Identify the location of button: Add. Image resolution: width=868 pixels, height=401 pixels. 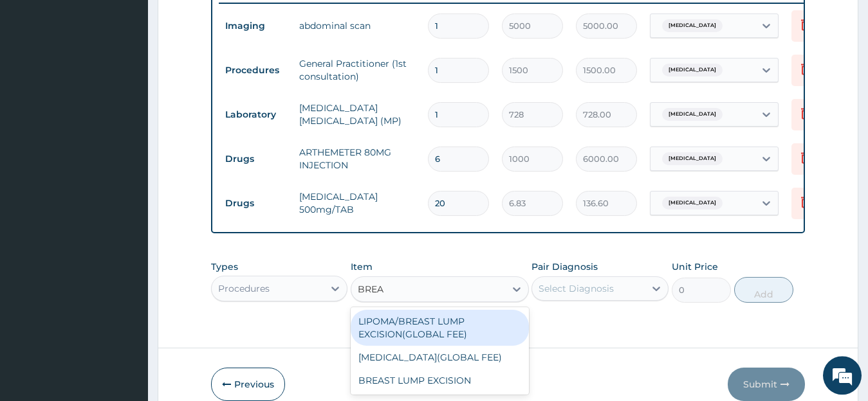
(763, 290).